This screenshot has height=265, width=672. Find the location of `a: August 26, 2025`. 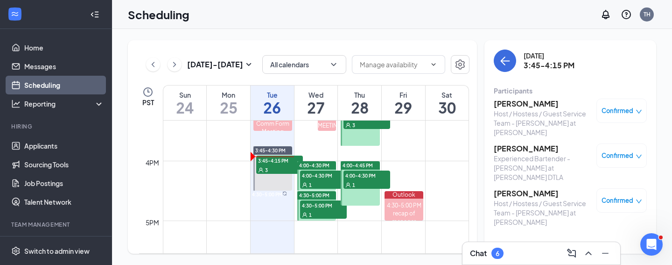

a: August 26, 2025 is located at coordinates (272, 103).